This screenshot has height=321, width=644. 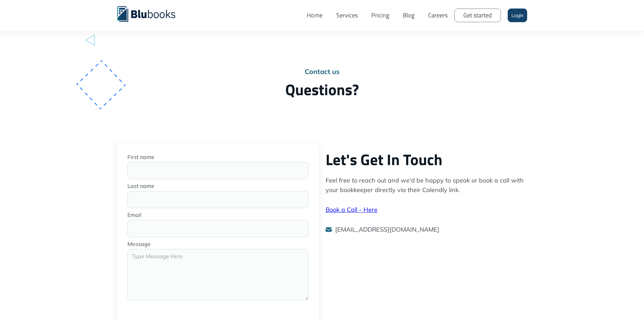 What do you see at coordinates (380, 16) in the screenshot?
I see `a: Pricing` at bounding box center [380, 16].